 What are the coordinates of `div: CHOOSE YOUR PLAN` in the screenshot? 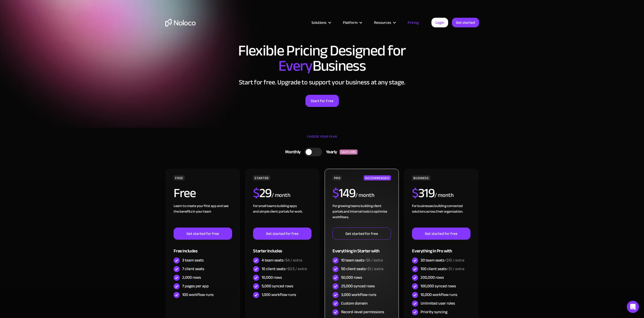 It's located at (322, 139).